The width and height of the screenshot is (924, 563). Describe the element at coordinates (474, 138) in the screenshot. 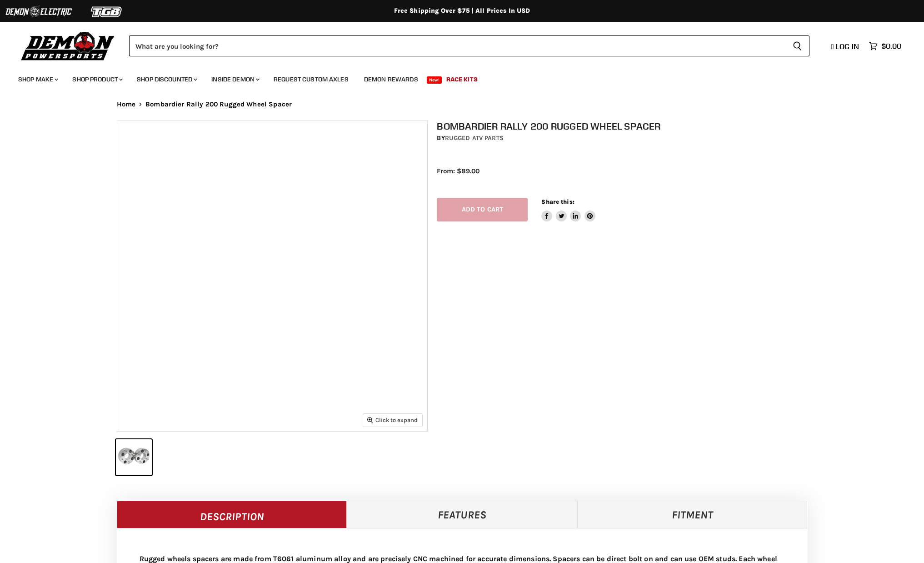

I see `a: Rugged ATV Parts` at that location.